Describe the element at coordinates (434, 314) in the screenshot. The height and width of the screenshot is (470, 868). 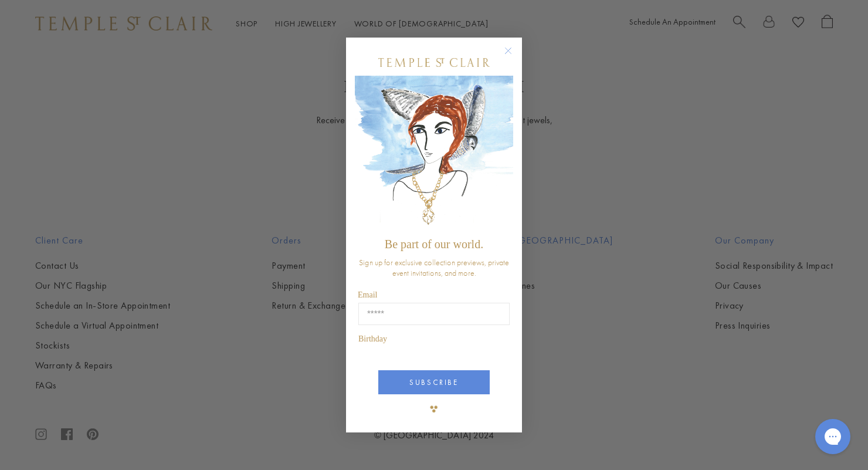
I see `input: Email` at that location.